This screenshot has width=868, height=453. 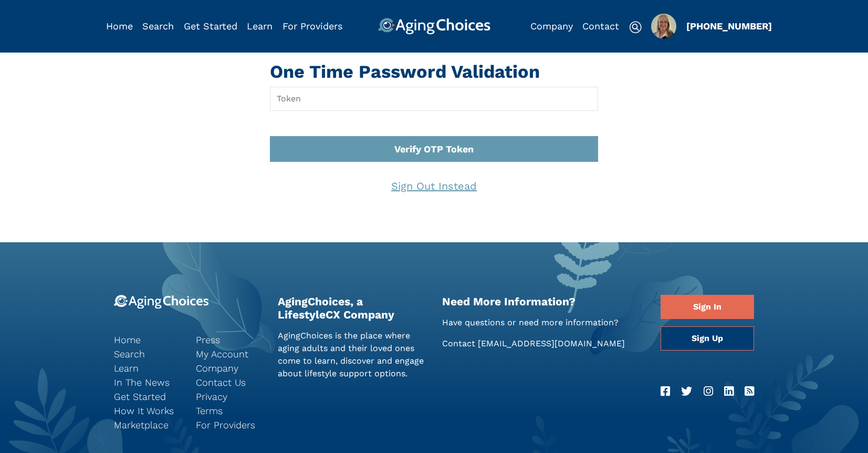 I want to click on h1: One Time Password Validation, so click(x=434, y=71).